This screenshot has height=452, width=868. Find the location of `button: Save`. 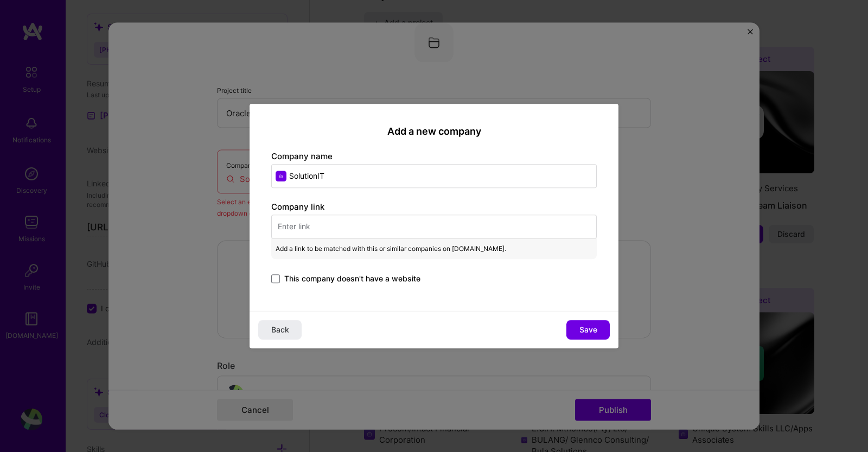

button: Save is located at coordinates (588, 330).